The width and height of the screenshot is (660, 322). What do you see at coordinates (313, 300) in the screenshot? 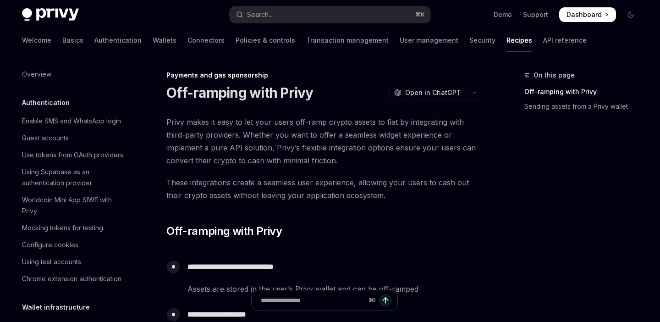
I see `input: Ask a question...` at bounding box center [313, 300].